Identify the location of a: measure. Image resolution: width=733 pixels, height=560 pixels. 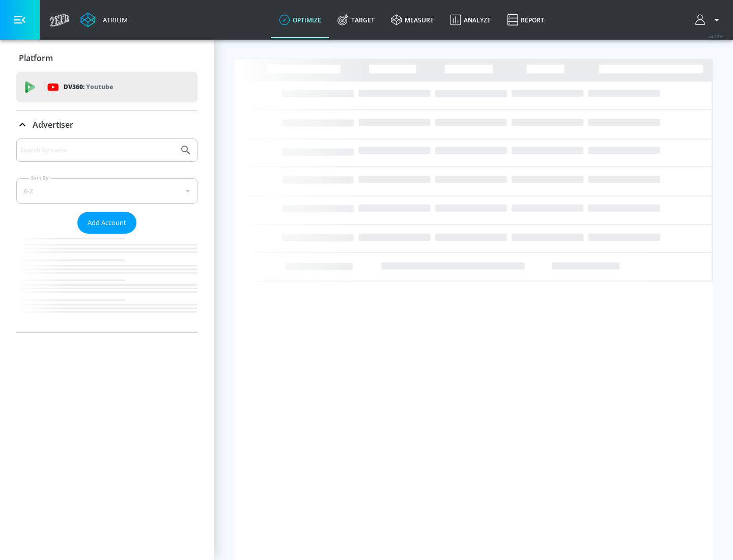
(412, 19).